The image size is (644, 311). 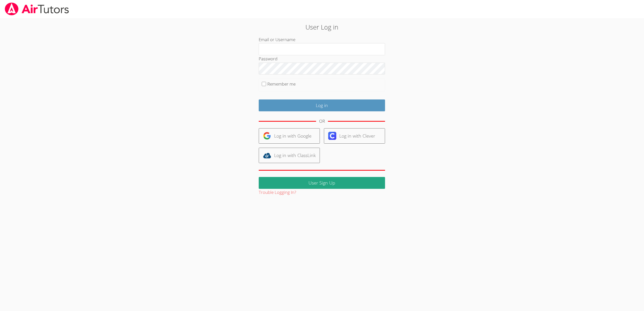 What do you see at coordinates (322, 121) in the screenshot?
I see `div: OR` at bounding box center [322, 121].